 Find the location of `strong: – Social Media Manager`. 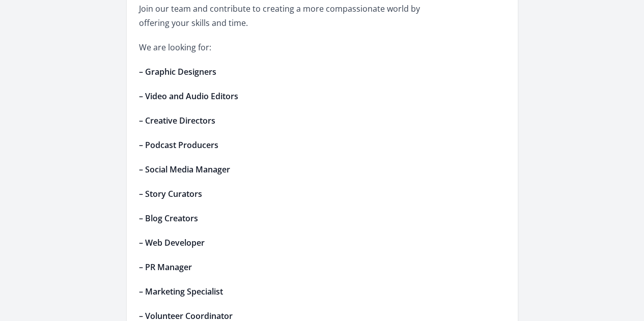

strong: – Social Media Manager is located at coordinates (184, 170).